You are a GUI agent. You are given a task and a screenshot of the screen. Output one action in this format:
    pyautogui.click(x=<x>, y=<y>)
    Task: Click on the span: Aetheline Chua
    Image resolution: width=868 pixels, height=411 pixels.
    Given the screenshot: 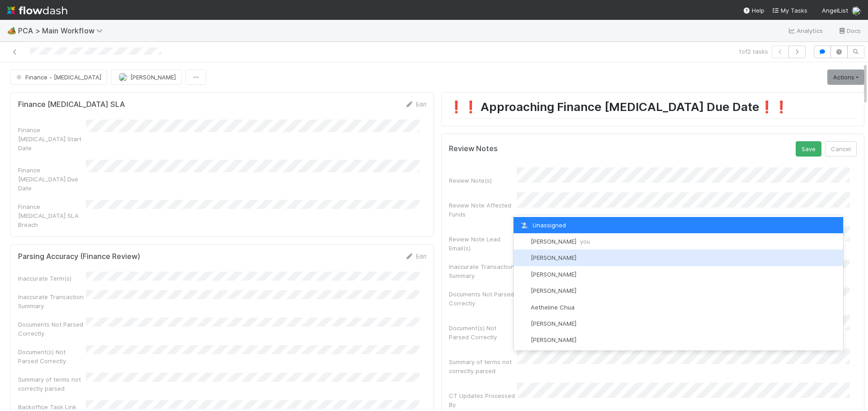 What is the action you would take?
    pyautogui.click(x=552, y=307)
    